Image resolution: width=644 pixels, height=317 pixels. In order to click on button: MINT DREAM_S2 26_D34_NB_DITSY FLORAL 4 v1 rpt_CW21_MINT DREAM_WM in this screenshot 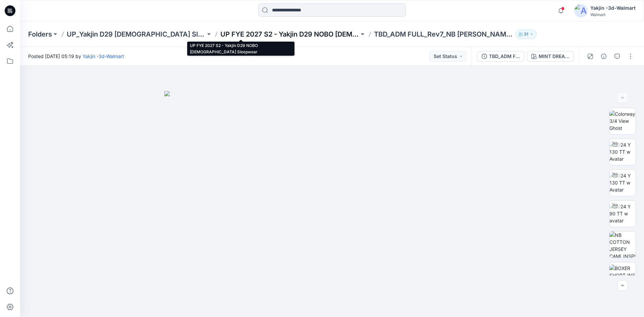, I will do `click(550, 57)`.